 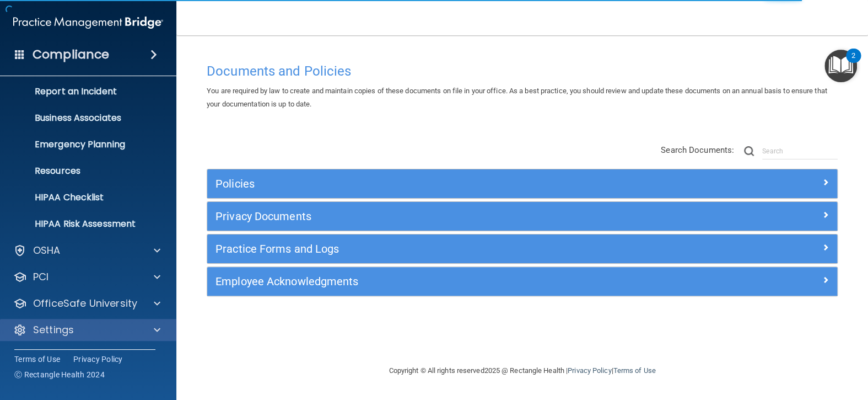 What do you see at coordinates (749, 151) in the screenshot?
I see `img: ic-search.3b580494.png` at bounding box center [749, 151].